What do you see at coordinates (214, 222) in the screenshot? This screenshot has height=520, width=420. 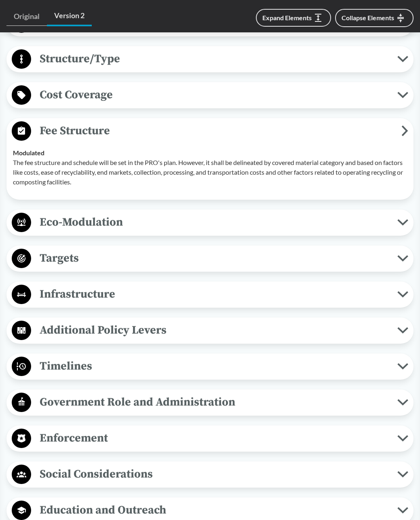 I see `span: Eco-Modulation` at bounding box center [214, 222].